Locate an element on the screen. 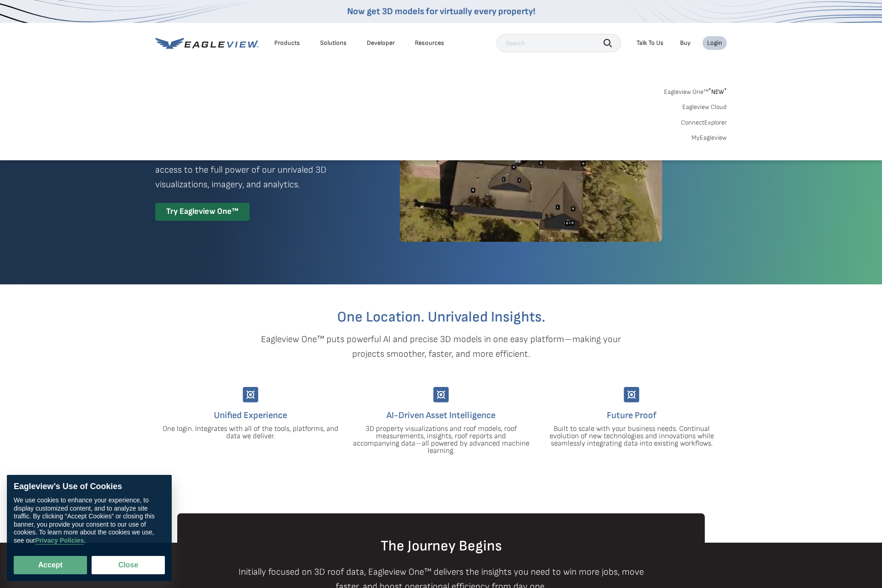 The width and height of the screenshot is (882, 588). a: Now get 3D models for virtually every property! is located at coordinates (441, 11).